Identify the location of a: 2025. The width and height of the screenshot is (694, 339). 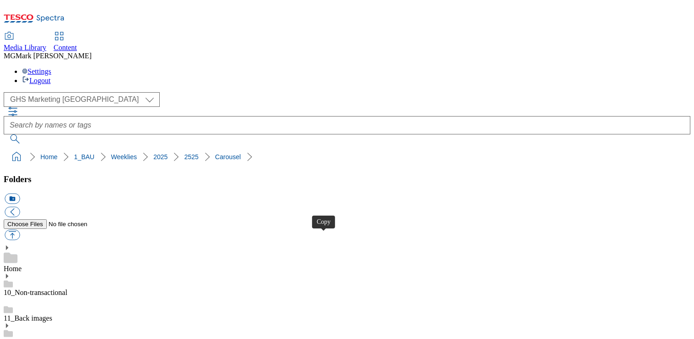
(160, 157).